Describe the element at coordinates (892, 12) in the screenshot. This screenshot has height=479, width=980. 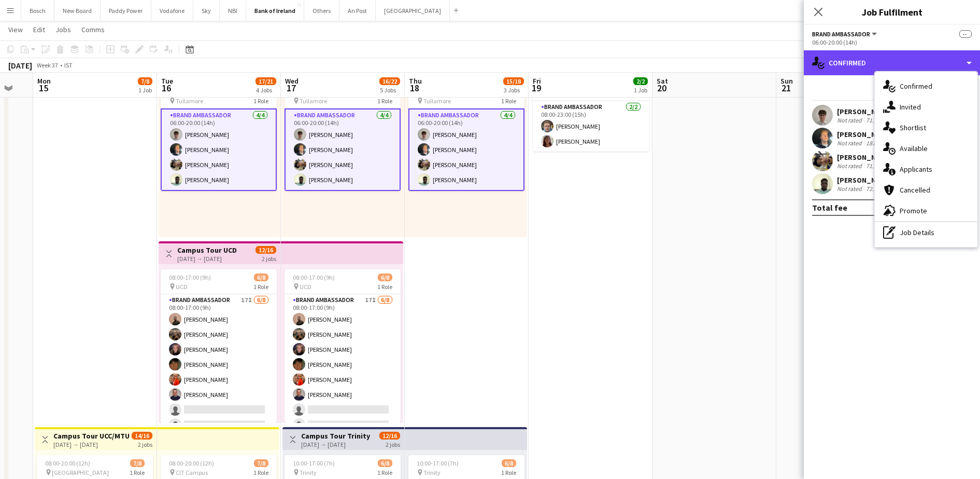
I see `h3: Job Fulfilment` at that location.